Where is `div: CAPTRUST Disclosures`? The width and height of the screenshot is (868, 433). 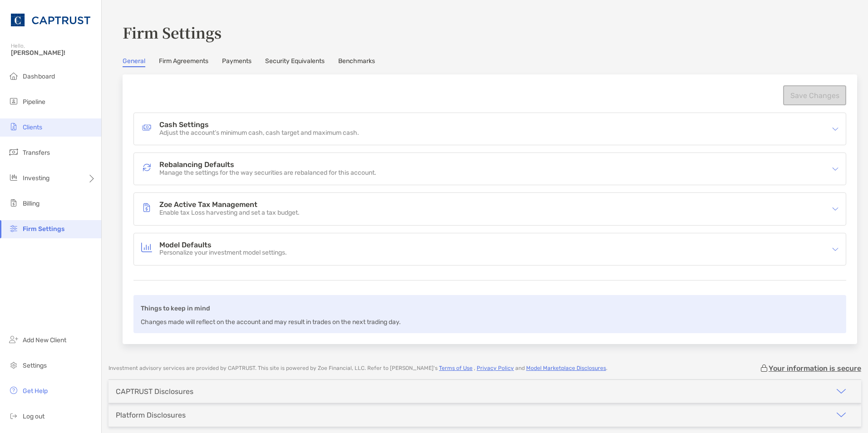
div: CAPTRUST Disclosures is located at coordinates (155, 391).